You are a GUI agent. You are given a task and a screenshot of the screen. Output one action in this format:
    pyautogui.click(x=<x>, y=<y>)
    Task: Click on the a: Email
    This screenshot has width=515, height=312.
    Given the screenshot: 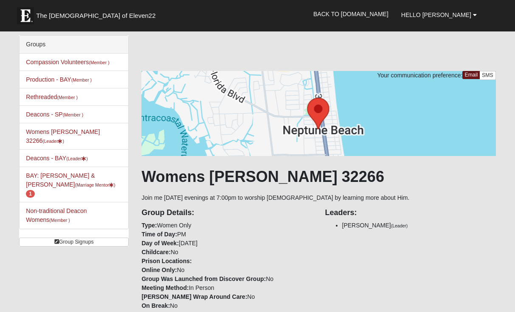 What is the action you would take?
    pyautogui.click(x=471, y=75)
    